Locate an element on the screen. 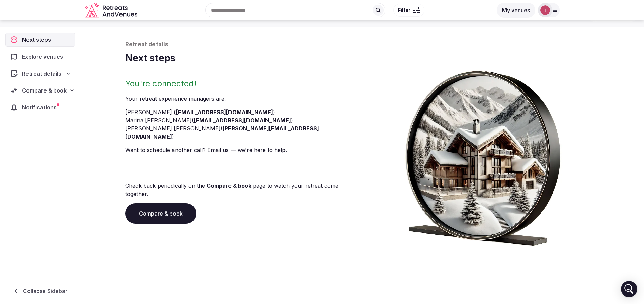 The image size is (644, 304). span: Explore venues is located at coordinates (44, 56).